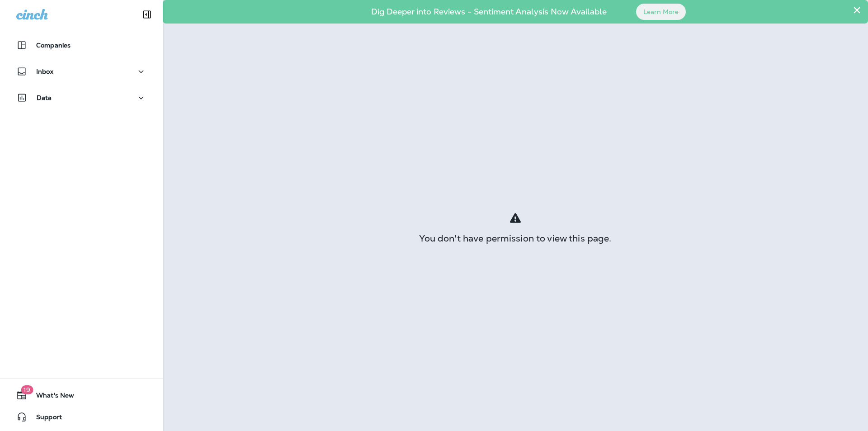  Describe the element at coordinates (82, 396) in the screenshot. I see `button: 19What's New` at that location.